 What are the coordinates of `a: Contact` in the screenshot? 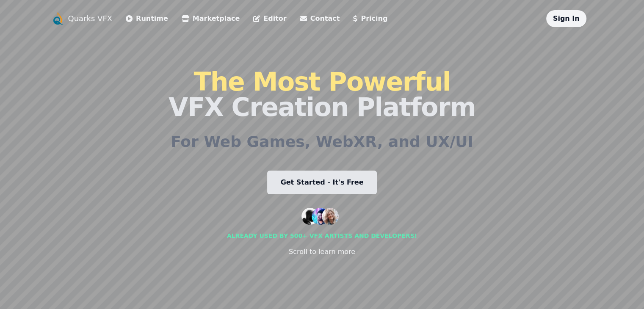 It's located at (320, 18).